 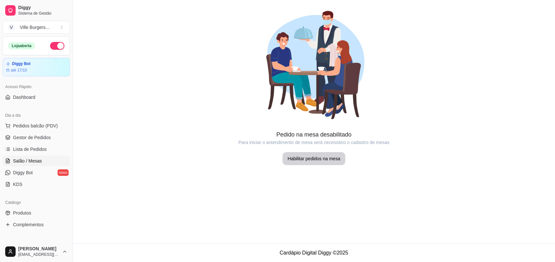 I want to click on span: Dashboard, so click(x=24, y=97).